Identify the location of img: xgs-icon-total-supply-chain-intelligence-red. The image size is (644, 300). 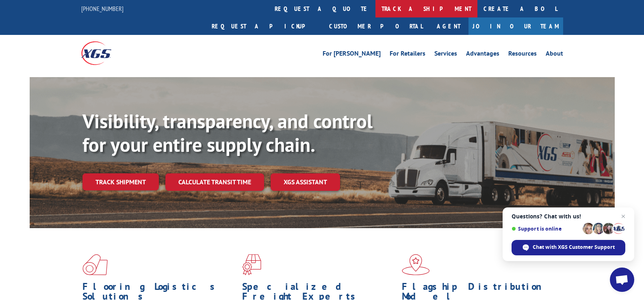
(95, 264).